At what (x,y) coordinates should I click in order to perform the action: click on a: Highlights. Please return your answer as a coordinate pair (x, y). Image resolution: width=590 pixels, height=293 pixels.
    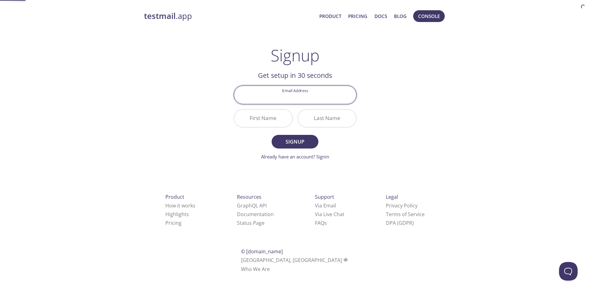
    Looking at the image, I should click on (177, 214).